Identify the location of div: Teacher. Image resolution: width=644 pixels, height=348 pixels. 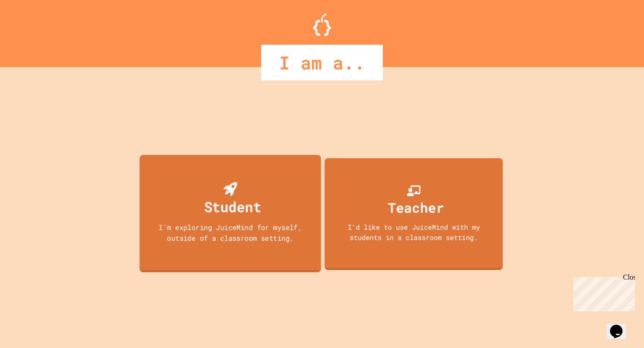
(416, 207).